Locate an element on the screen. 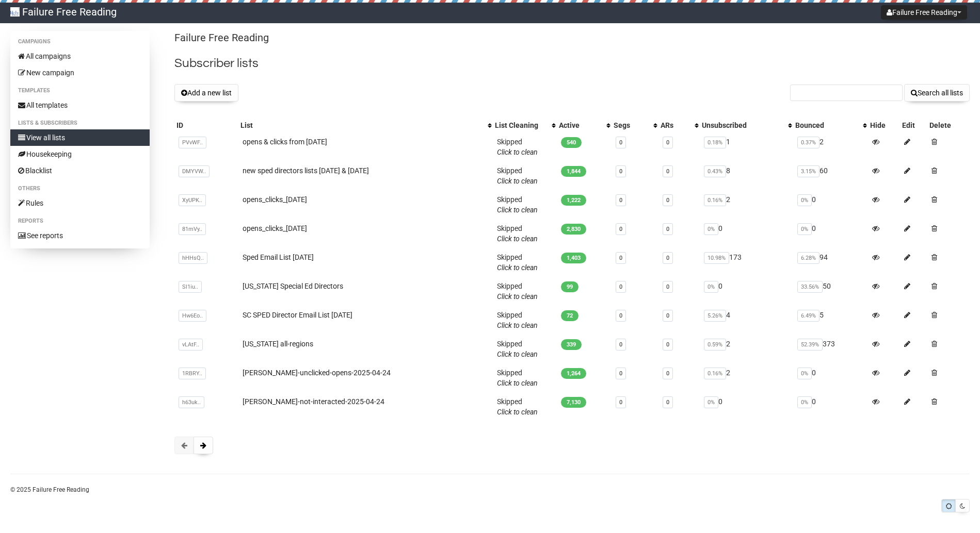 Image resolution: width=980 pixels, height=533 pixels. div: Active is located at coordinates (580, 125).